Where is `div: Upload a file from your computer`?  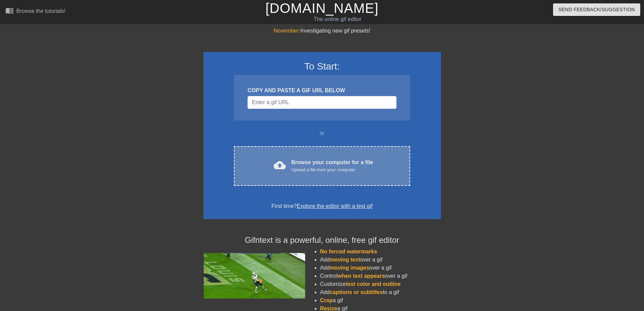
div: Upload a file from your computer is located at coordinates (332, 170).